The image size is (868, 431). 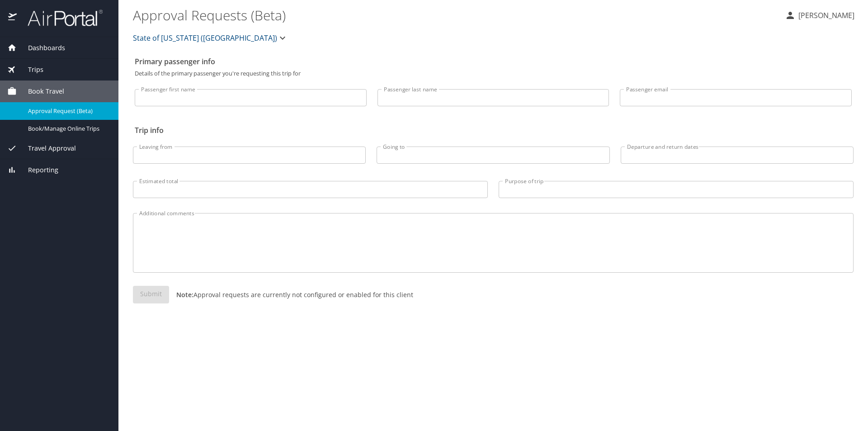 What do you see at coordinates (30, 70) in the screenshot?
I see `span: Trips` at bounding box center [30, 70].